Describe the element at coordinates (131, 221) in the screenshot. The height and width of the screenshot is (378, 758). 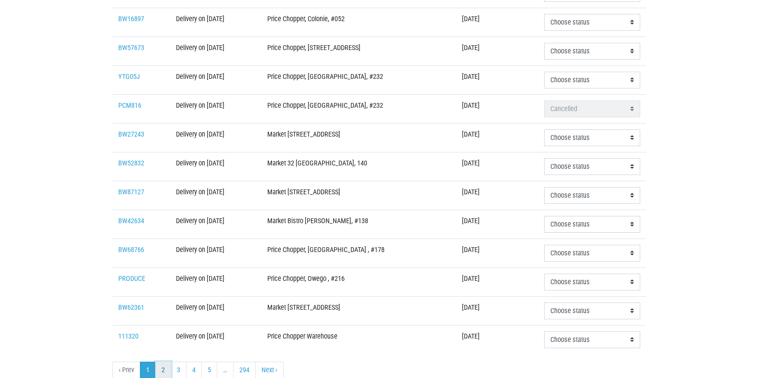
I see `a: BW42634` at that location.